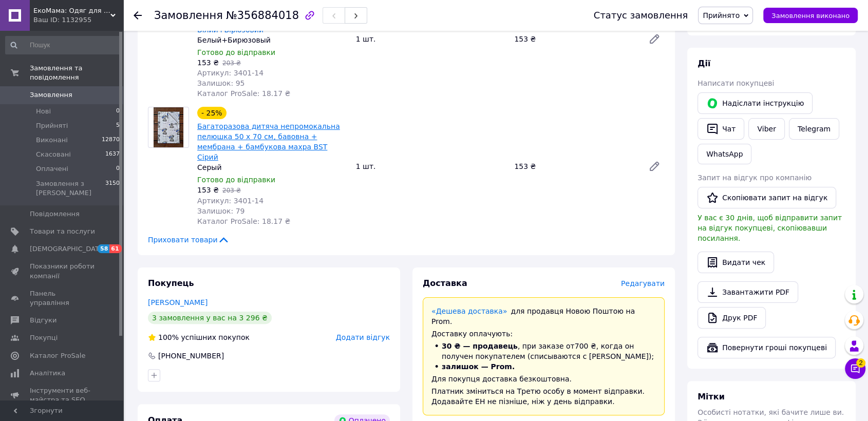  Describe the element at coordinates (445, 283) in the screenshot. I see `span: Доставка` at that location.